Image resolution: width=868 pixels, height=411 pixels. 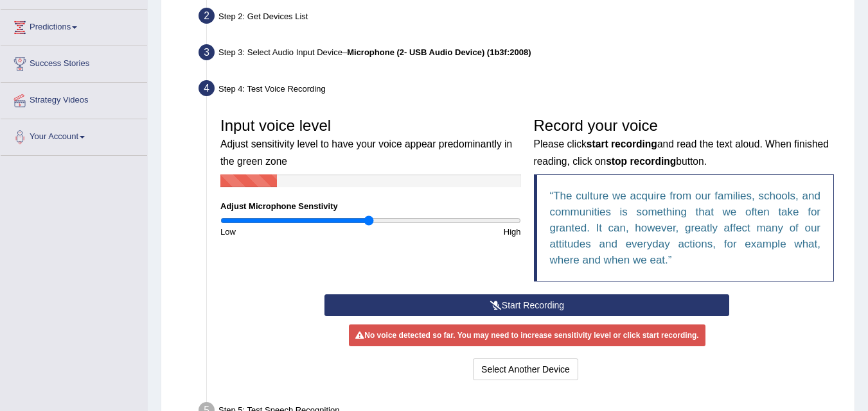 What do you see at coordinates (366, 152) in the screenshot?
I see `small: Adjust sensitivity level to have your voice appear predominantly in the green zone` at bounding box center [366, 152].